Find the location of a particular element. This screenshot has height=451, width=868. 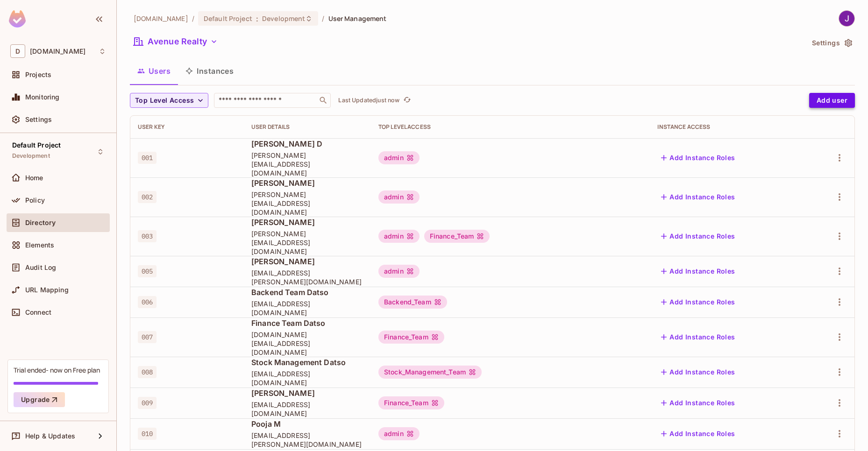

span: 008 is located at coordinates (147, 372).